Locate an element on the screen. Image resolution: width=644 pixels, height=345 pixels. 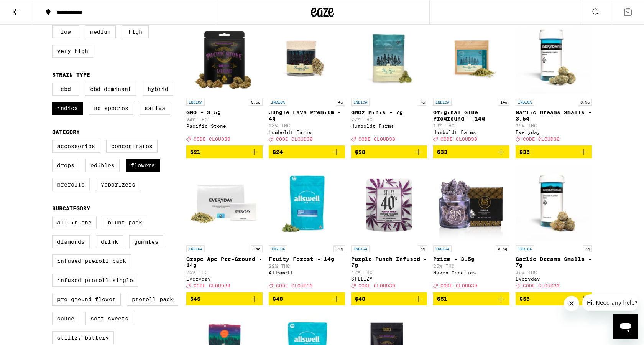
p: Garlic Dreams Smalls - 3.5g is located at coordinates (553, 116).